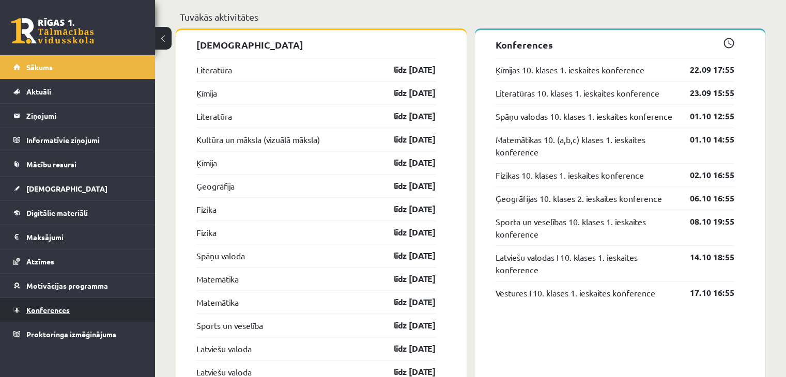 The height and width of the screenshot is (377, 786). What do you see at coordinates (57, 213) in the screenshot?
I see `span: Digitālie materiāli` at bounding box center [57, 213].